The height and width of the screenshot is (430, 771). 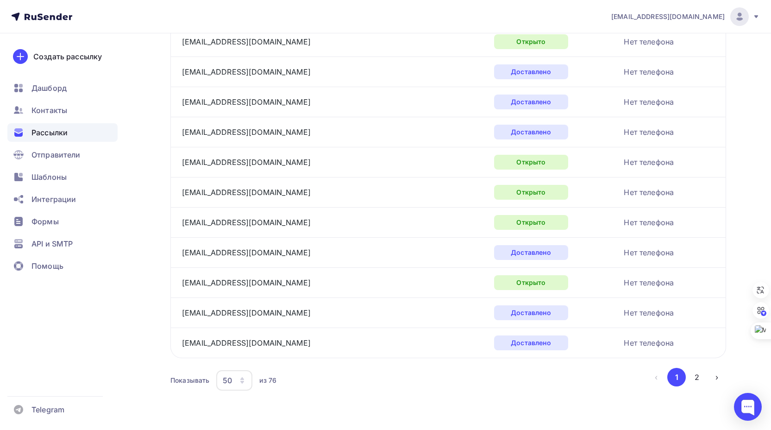 What do you see at coordinates (49, 177) in the screenshot?
I see `span: Шаблоны` at bounding box center [49, 177].